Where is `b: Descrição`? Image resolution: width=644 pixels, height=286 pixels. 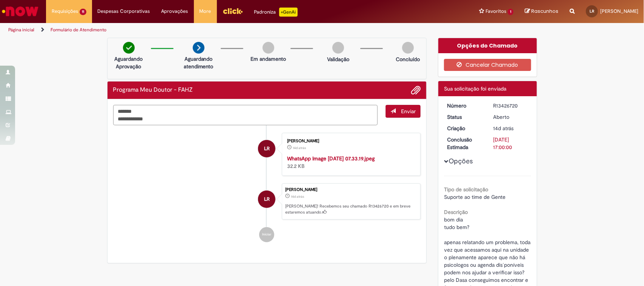 b: Descrição is located at coordinates (455, 212).